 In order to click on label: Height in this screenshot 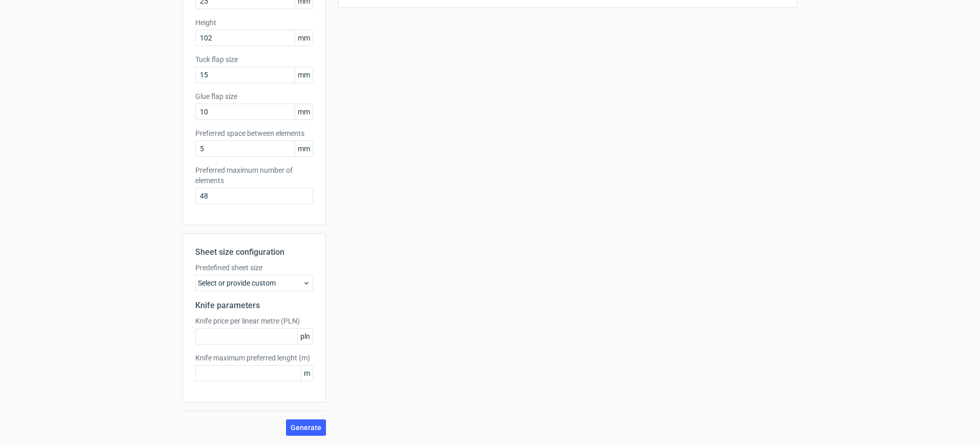, I will do `click(255, 22)`.